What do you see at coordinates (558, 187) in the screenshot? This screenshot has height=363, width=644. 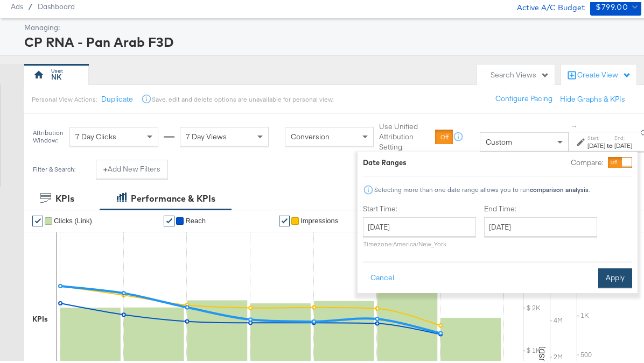 I see `strong: comparison analysis` at bounding box center [558, 187].